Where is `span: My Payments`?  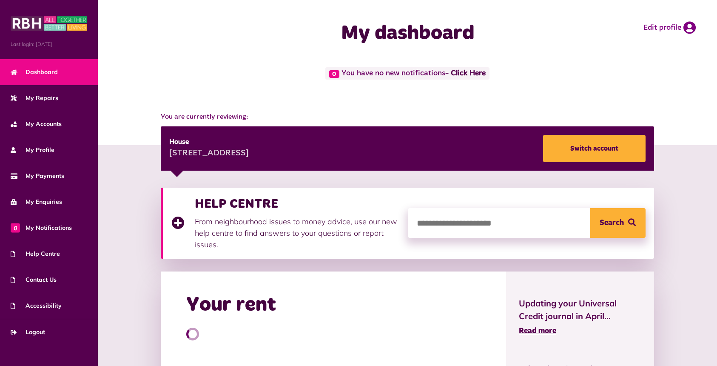 span: My Payments is located at coordinates (37, 176).